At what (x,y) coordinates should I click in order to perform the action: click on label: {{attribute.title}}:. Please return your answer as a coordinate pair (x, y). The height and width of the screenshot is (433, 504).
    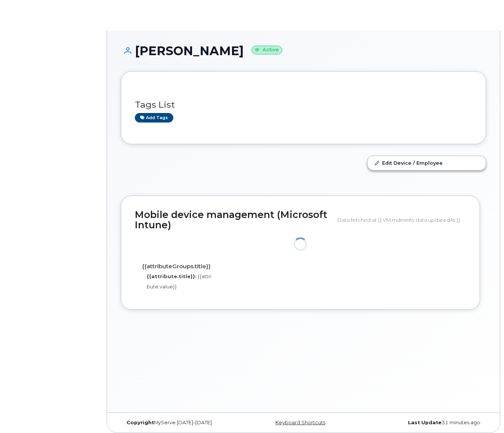
    Looking at the image, I should click on (171, 276).